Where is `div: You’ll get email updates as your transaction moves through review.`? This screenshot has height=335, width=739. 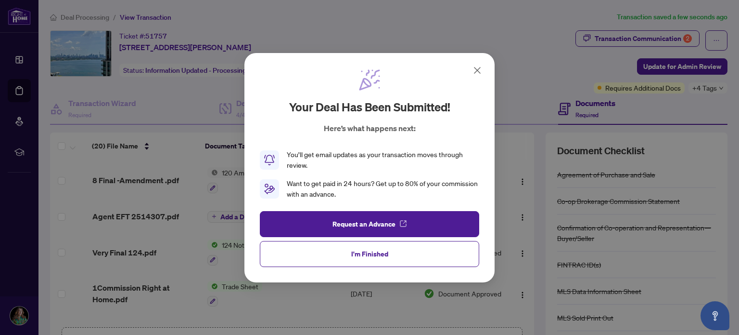
div: You’ll get email updates as your transaction moves through review. is located at coordinates (383, 160).